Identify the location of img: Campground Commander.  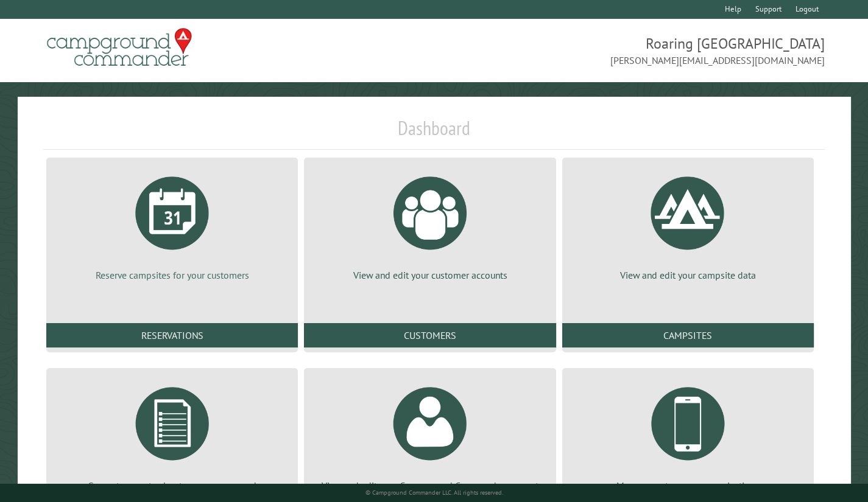
(119, 47).